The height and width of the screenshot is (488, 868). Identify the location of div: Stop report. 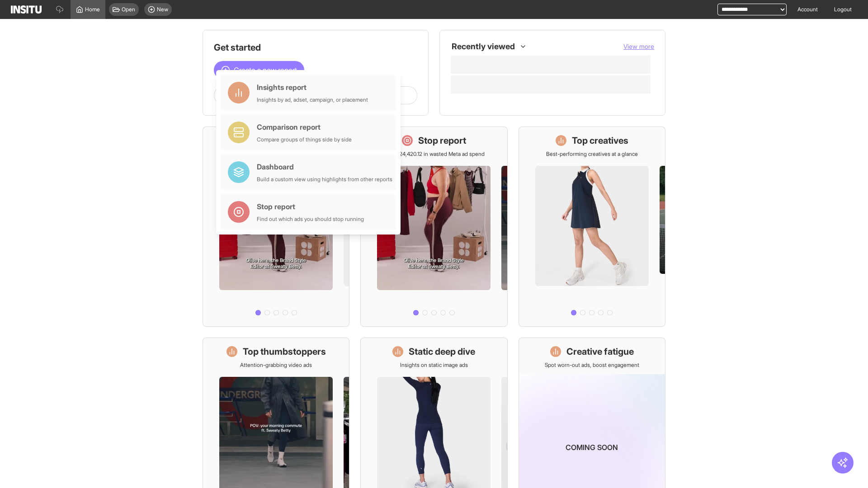
(310, 207).